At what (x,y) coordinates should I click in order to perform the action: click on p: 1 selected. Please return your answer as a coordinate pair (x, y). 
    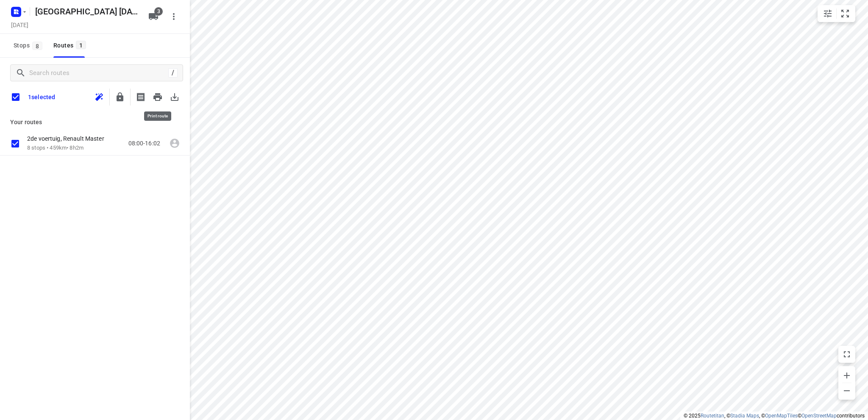
    Looking at the image, I should click on (41, 97).